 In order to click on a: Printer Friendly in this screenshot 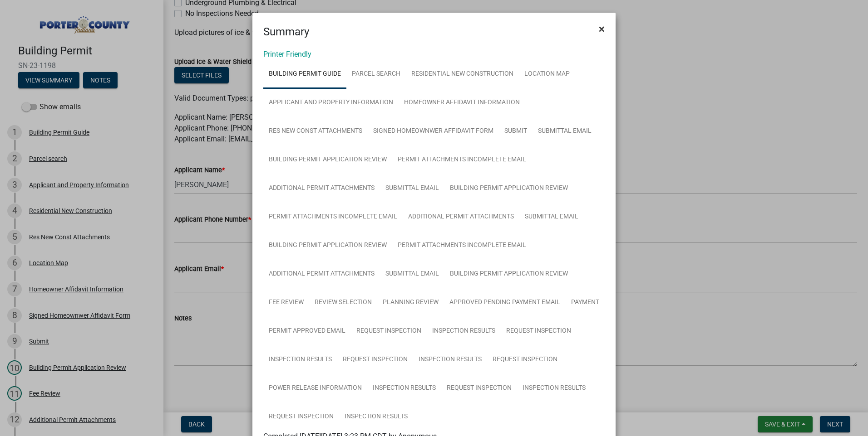, I will do `click(287, 54)`.